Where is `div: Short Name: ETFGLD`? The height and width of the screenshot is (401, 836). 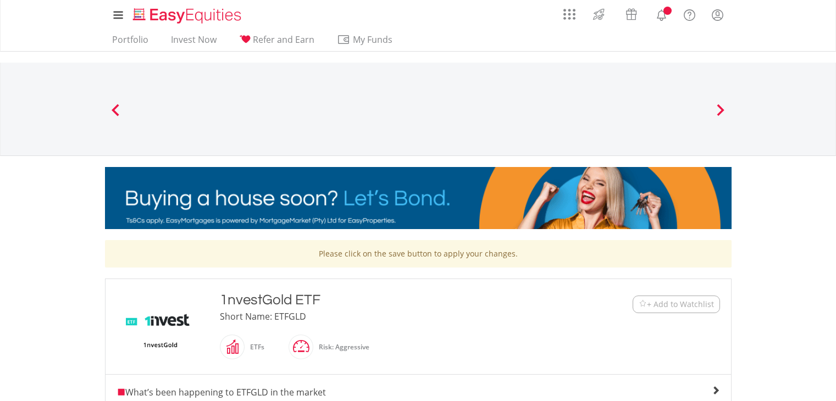 div: Short Name: ETFGLD is located at coordinates (393, 317).